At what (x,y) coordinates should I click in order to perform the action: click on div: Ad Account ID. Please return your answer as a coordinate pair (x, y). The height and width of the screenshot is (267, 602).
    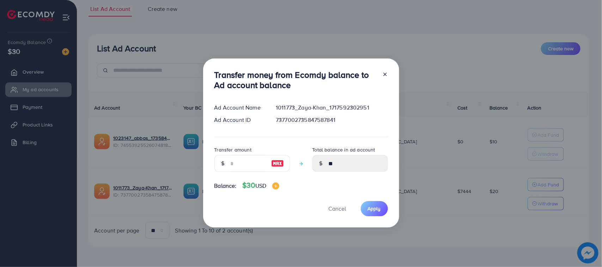
    Looking at the image, I should click on (239, 120).